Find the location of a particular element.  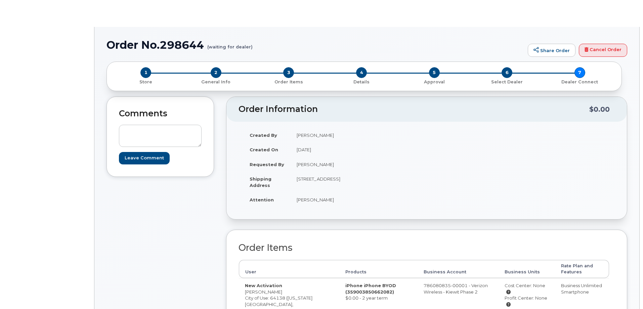

h2: Order Information is located at coordinates (414, 109).